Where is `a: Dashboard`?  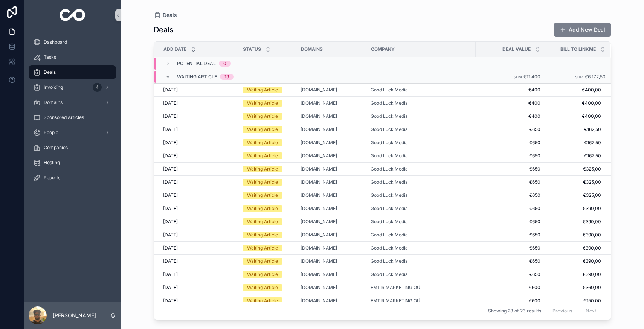
a: Dashboard is located at coordinates (72, 42).